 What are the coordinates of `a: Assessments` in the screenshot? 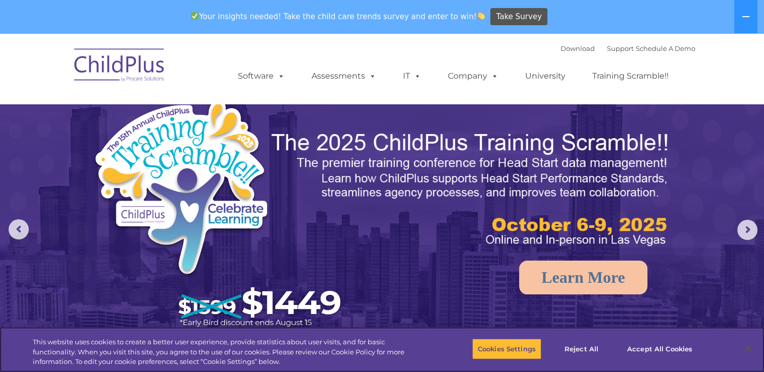 It's located at (344, 76).